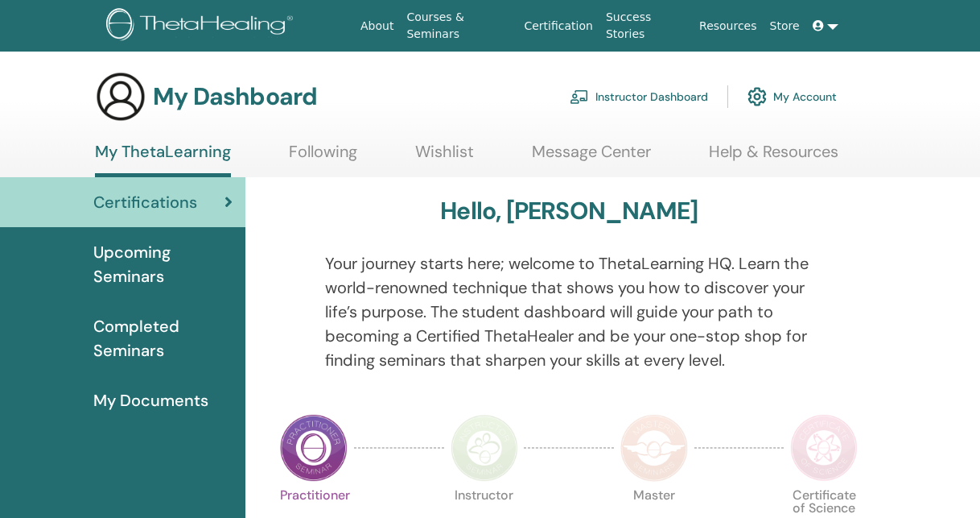  What do you see at coordinates (558, 26) in the screenshot?
I see `a: Certification` at bounding box center [558, 26].